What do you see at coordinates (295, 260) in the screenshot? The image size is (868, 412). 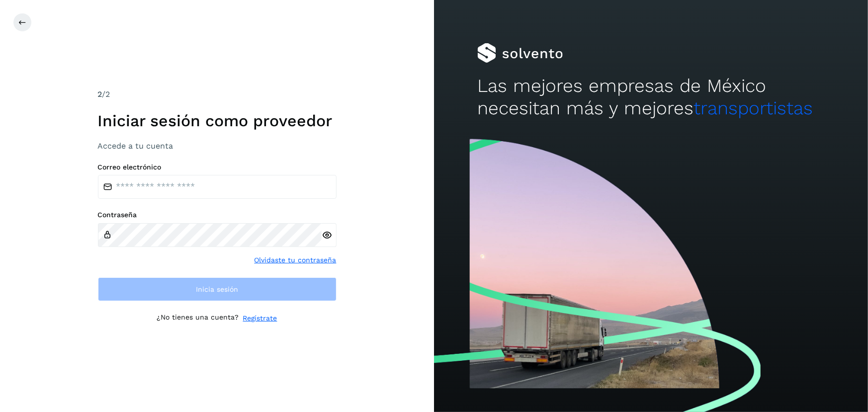 I see `a: Olvidaste tu contraseña` at bounding box center [295, 260].